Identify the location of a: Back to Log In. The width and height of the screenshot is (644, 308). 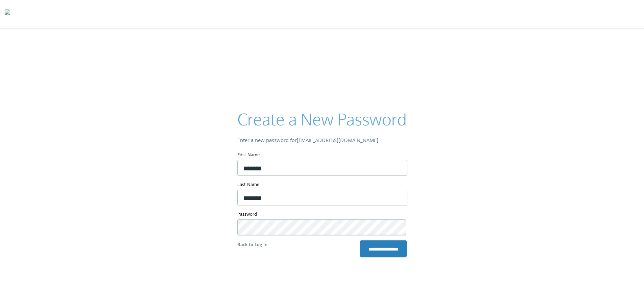
(252, 245).